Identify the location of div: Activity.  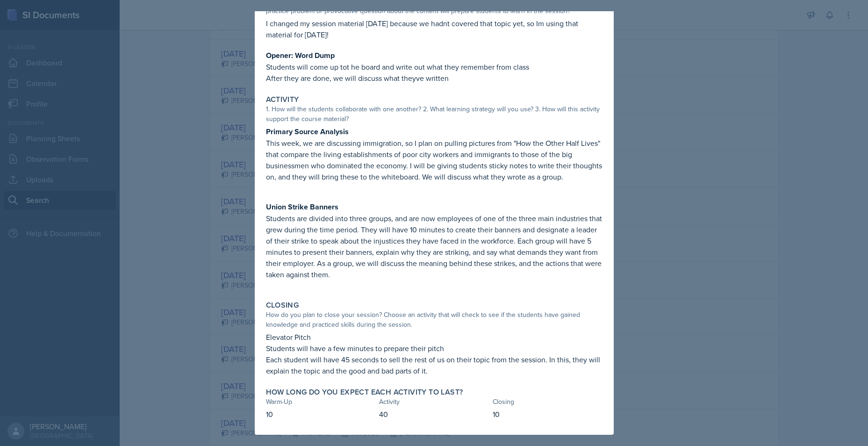
(433, 402).